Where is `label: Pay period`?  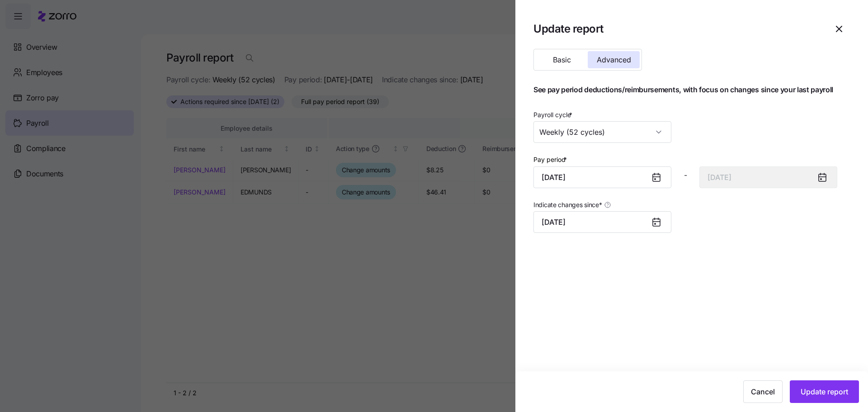
label: Pay period is located at coordinates (551, 160).